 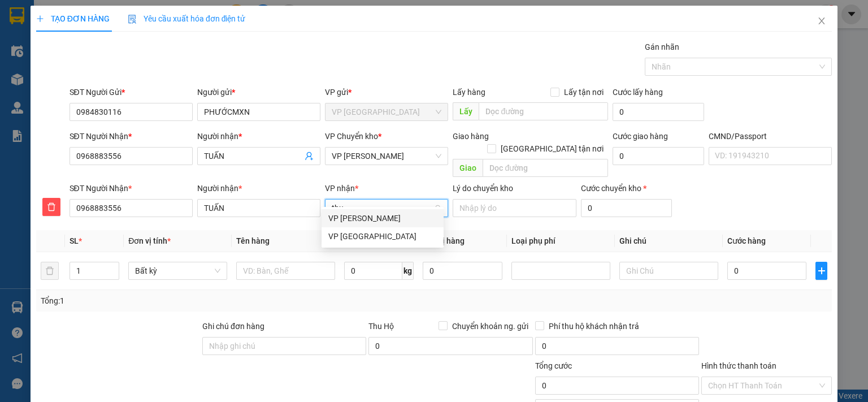 What do you see at coordinates (253, 241) in the screenshot?
I see `span: Tên hàng` at bounding box center [253, 241].